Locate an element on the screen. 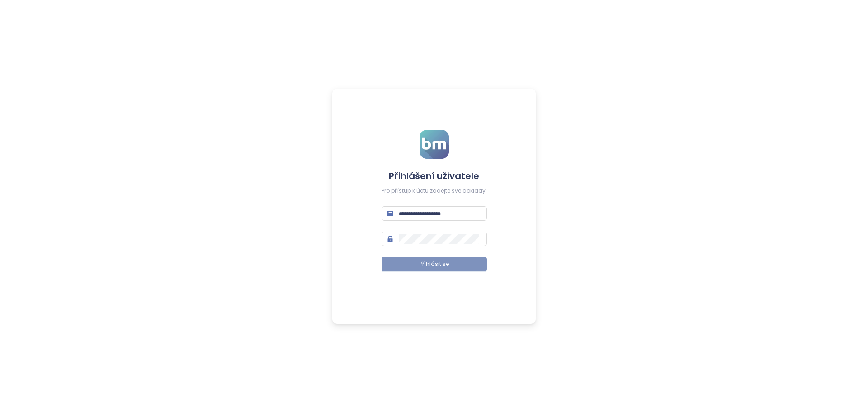 The image size is (868, 412). span: zámek is located at coordinates (390, 239).